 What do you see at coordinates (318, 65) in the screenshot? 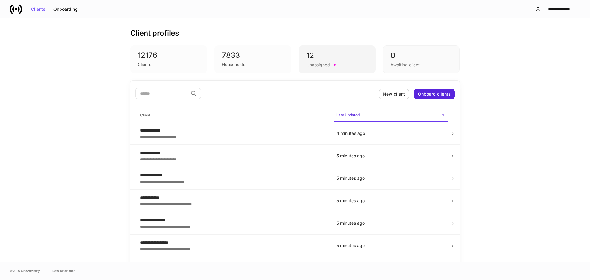
I see `div: Unassigned` at bounding box center [318, 65].